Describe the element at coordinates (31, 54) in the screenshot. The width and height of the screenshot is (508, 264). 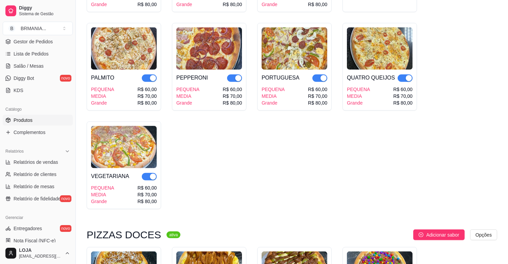
I see `span: Lista de Pedidos` at that location.